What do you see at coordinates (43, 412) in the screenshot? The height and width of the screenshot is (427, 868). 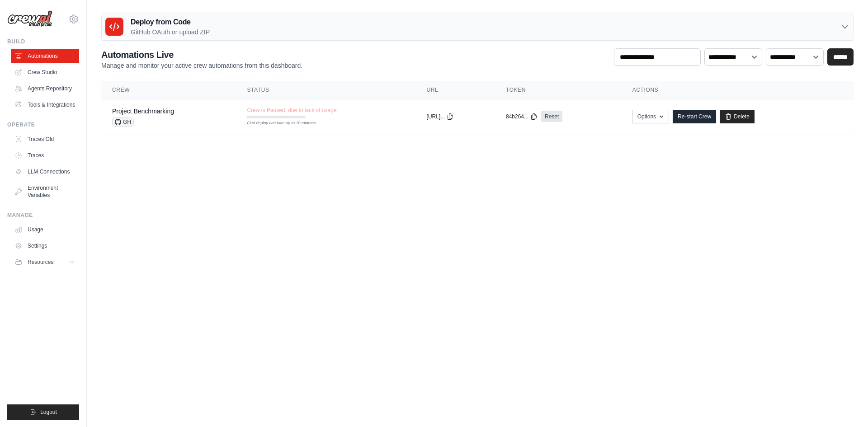 I see `button: Logout` at bounding box center [43, 412].